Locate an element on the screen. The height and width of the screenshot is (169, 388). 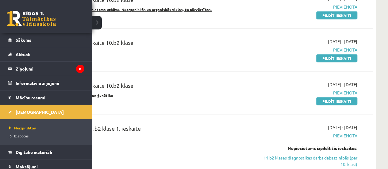
a: Rīgas 1. Tālmācības vidusskola is located at coordinates (31, 18).